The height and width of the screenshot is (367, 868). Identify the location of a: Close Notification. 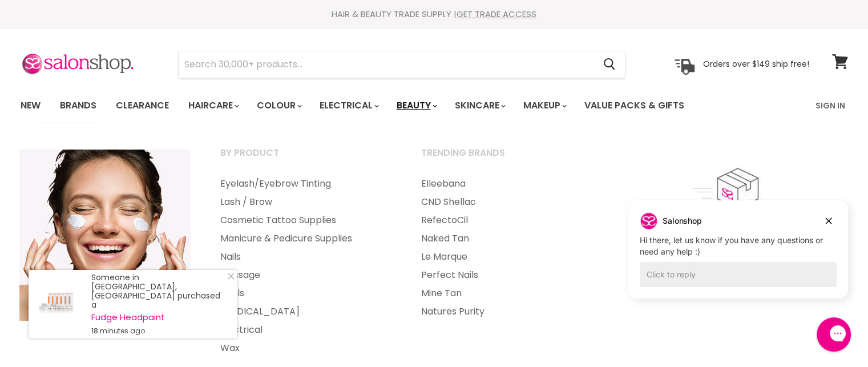
(229, 279).